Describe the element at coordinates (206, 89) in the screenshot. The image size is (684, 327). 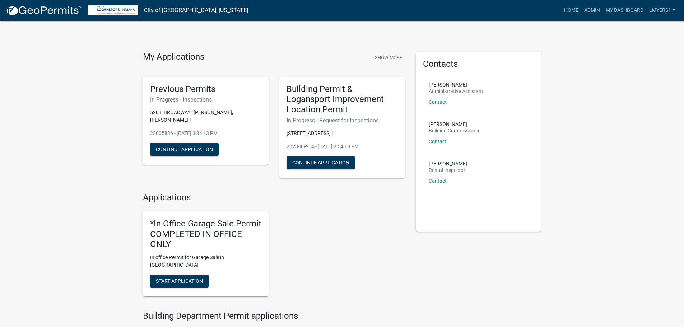
I see `h5: Previous Permits` at that location.